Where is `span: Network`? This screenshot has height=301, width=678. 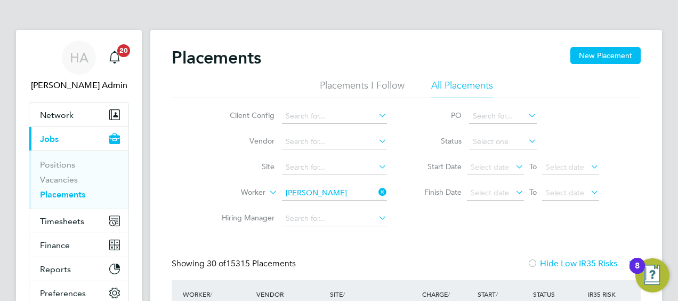 span: Network is located at coordinates (56, 115).